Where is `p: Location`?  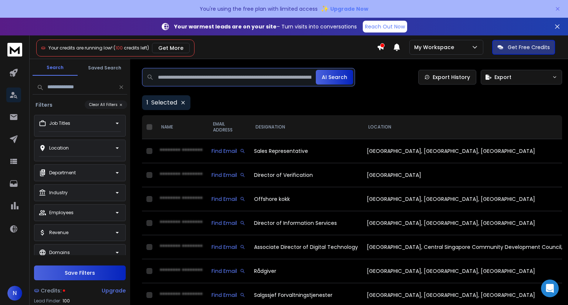 p: Location is located at coordinates (59, 148).